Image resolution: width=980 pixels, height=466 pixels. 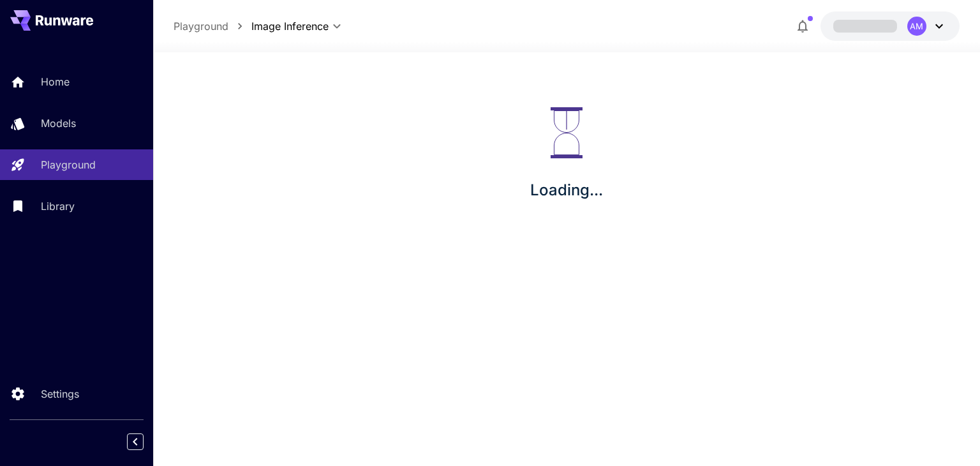 I want to click on div: Collapse sidebar, so click(x=145, y=441).